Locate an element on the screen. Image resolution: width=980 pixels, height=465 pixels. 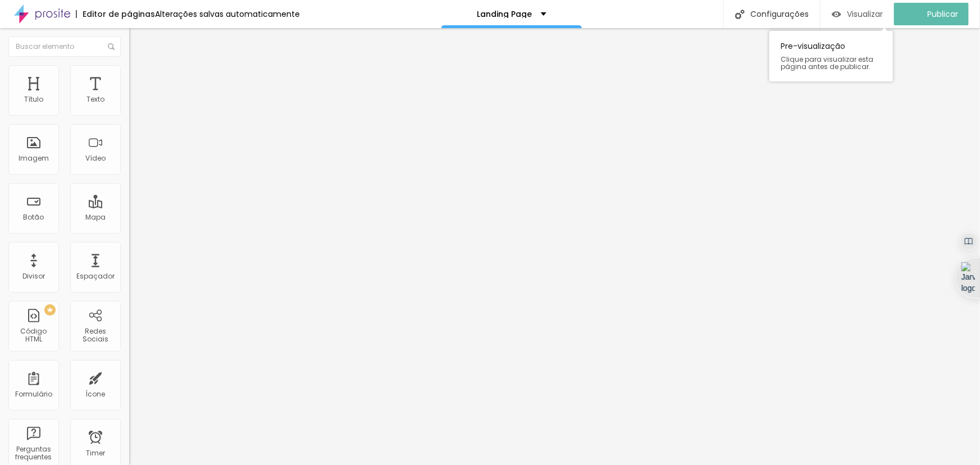
div: Mapa is located at coordinates (96, 218).